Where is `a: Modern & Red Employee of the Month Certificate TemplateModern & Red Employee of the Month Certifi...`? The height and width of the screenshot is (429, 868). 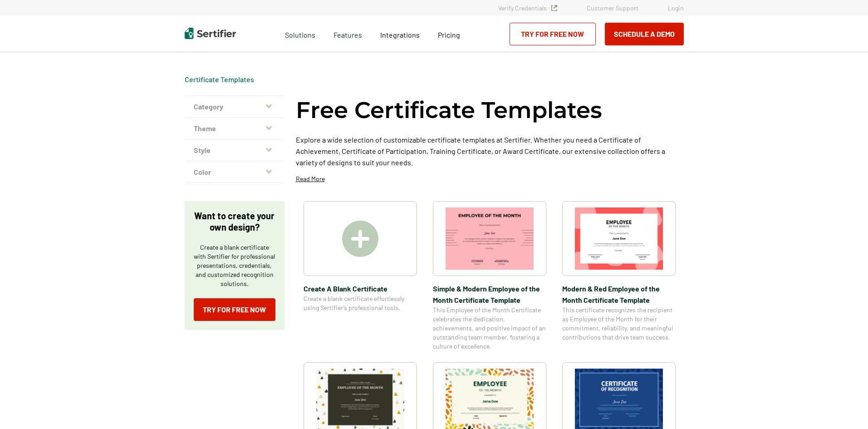
a: Modern & Red Employee of the Month Certificate TemplateModern & Red Employee of the Month Certifi... is located at coordinates (619, 276).